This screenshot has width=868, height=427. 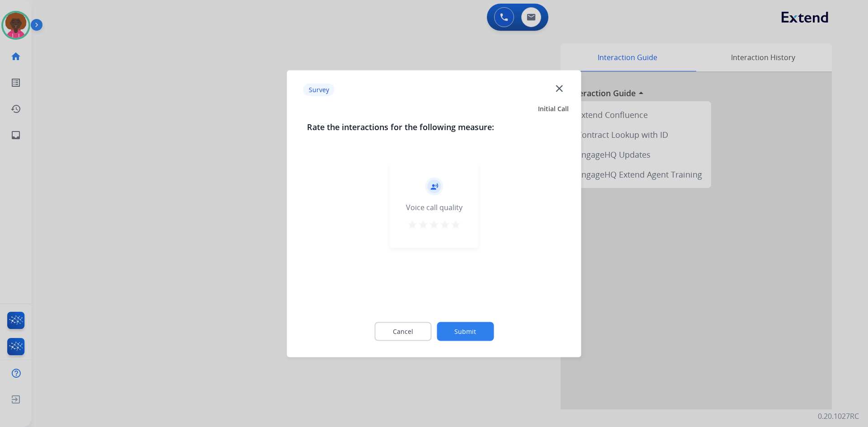 What do you see at coordinates (402, 331) in the screenshot?
I see `button: Cancel` at bounding box center [402, 331].